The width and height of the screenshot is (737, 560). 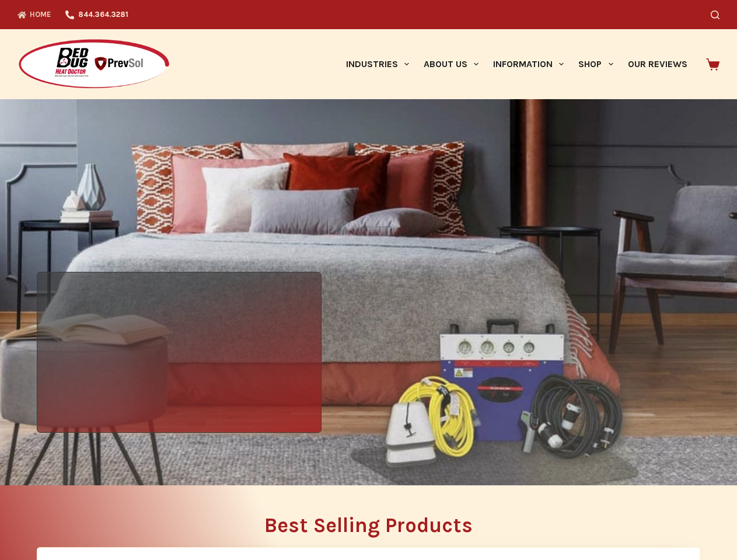 I want to click on a: Shop, so click(x=596, y=64).